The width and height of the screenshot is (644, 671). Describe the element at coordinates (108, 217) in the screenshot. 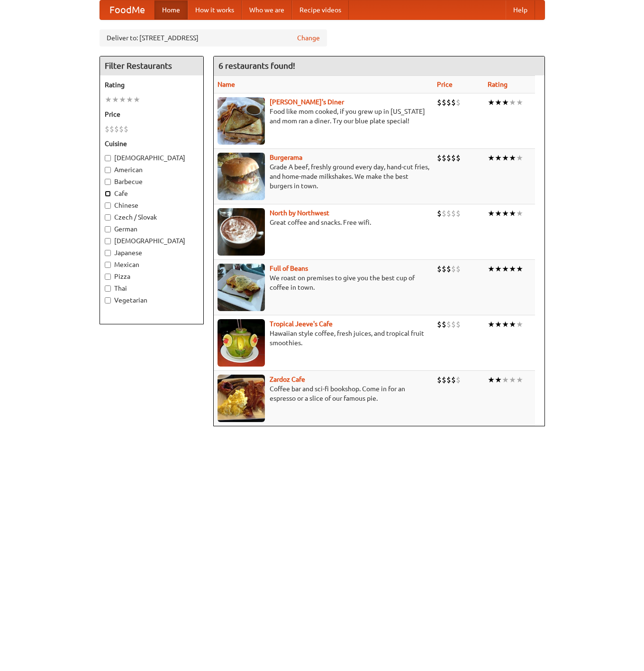

I see `input: Czech / Slovak` at that location.